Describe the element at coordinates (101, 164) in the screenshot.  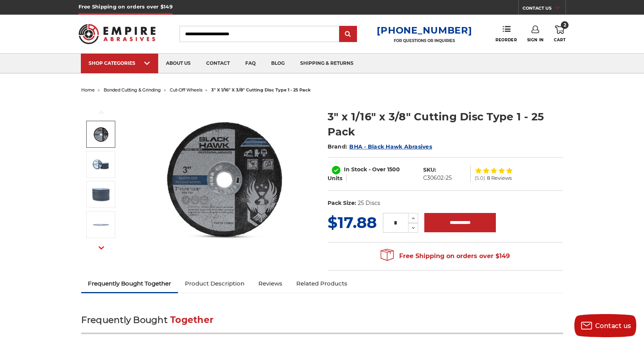
I see `img: 3" x .0625" x 3/8" Cut off Disc` at that location.